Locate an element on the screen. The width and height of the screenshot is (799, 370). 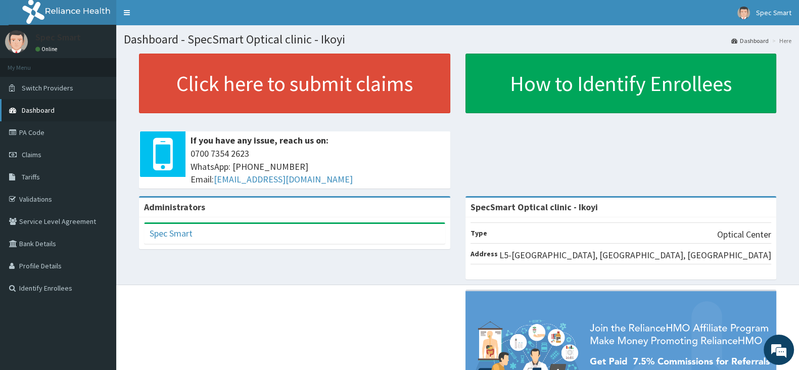
a: Dashboard is located at coordinates (750, 40).